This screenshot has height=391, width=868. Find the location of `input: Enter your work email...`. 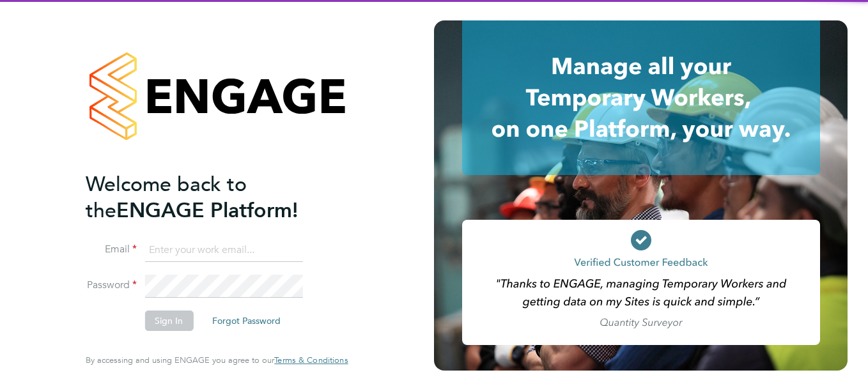

input: Enter your work email... is located at coordinates (223, 251).